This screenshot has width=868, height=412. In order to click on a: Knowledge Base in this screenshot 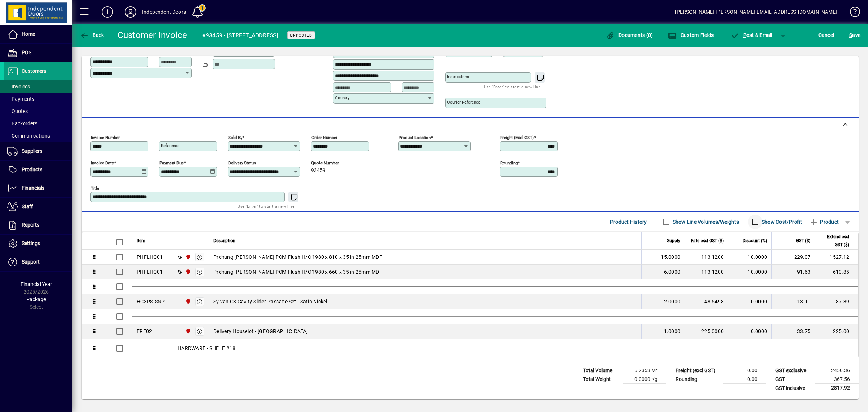, I will do `click(852, 13)`.